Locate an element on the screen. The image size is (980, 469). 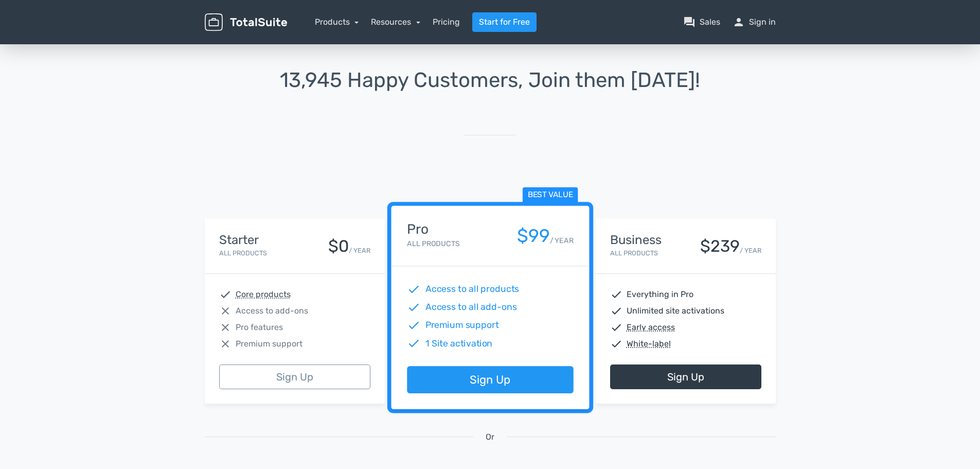
a: Start for Free is located at coordinates (504, 22).